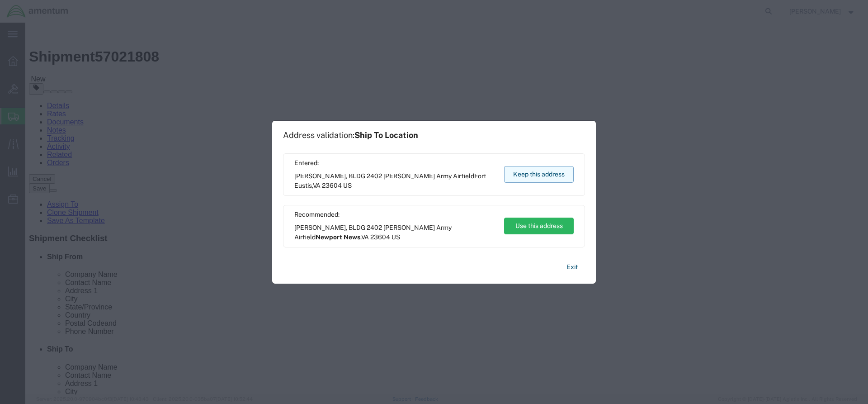 This screenshot has width=868, height=404. I want to click on button: Use this address, so click(539, 226).